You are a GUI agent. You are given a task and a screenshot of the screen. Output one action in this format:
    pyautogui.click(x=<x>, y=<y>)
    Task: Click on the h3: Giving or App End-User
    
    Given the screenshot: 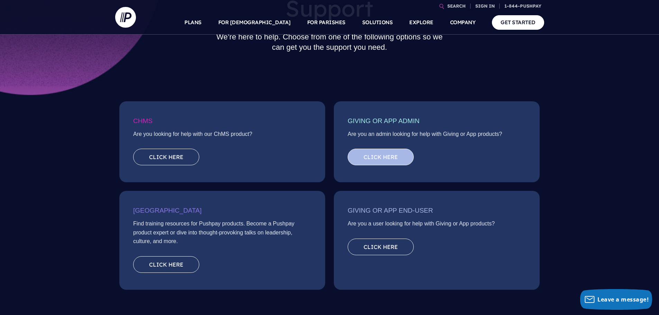 What is the action you would take?
    pyautogui.click(x=437, y=212)
    